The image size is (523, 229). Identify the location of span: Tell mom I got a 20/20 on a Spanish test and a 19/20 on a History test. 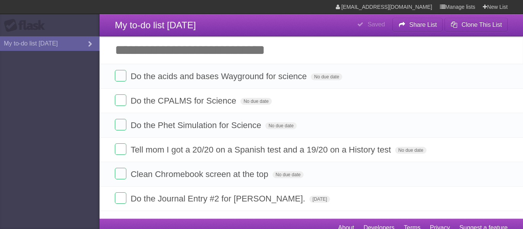
(261, 150).